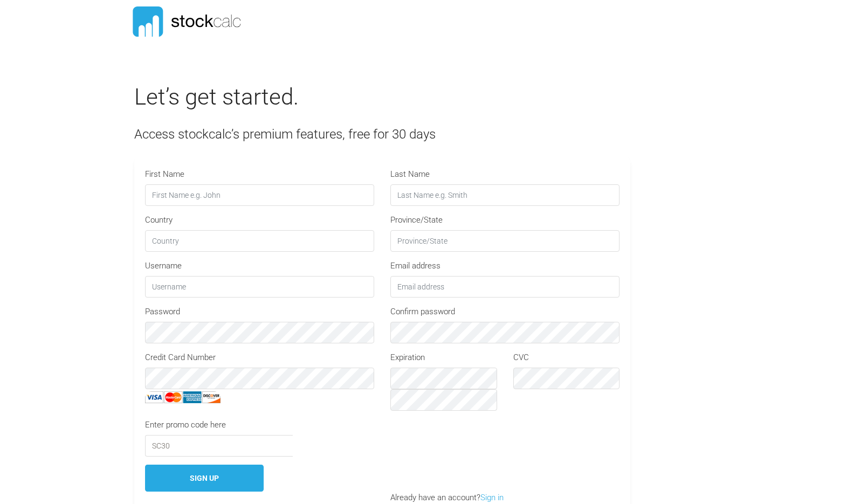  I want to click on label: Country, so click(158, 220).